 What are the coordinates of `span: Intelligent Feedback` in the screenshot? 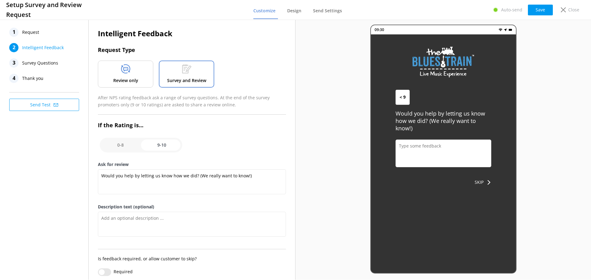 It's located at (43, 48).